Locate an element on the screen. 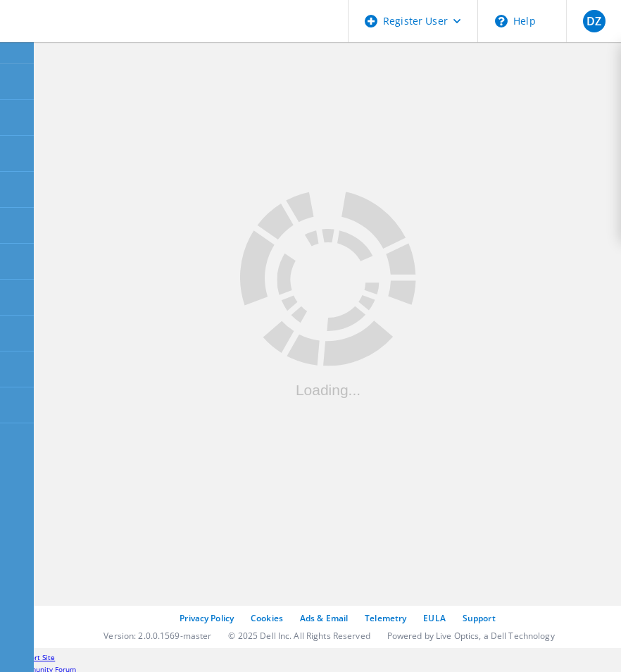 This screenshot has width=621, height=672. a: Cookies is located at coordinates (266, 618).